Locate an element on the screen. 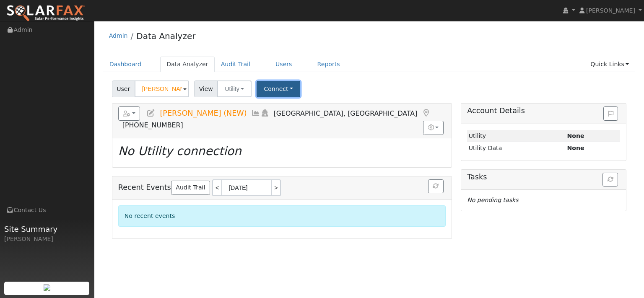  button: Issue History is located at coordinates (610, 113).